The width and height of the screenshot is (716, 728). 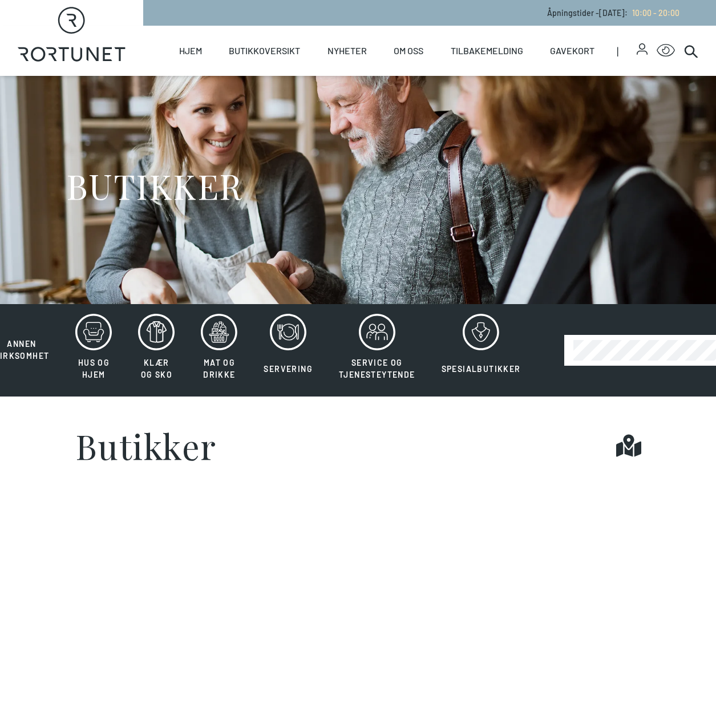 I want to click on button: Open Accessibility Menu, so click(x=666, y=51).